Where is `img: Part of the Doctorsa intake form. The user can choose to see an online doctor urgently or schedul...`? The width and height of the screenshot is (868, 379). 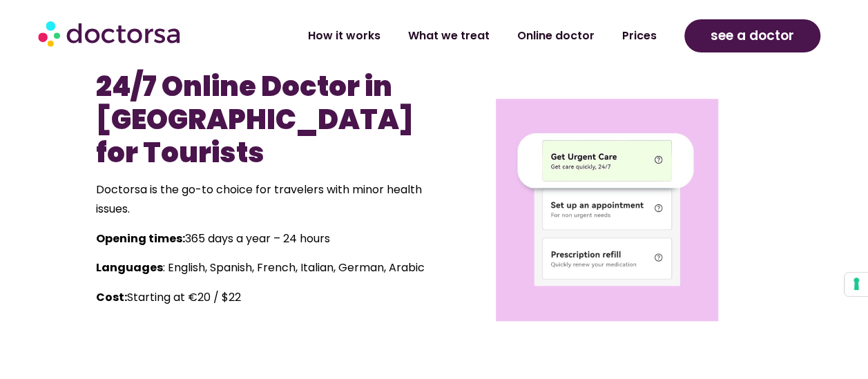
img: Part of the Doctorsa intake form. The user can choose to see an online doctor urgently or schedul... is located at coordinates (607, 210).